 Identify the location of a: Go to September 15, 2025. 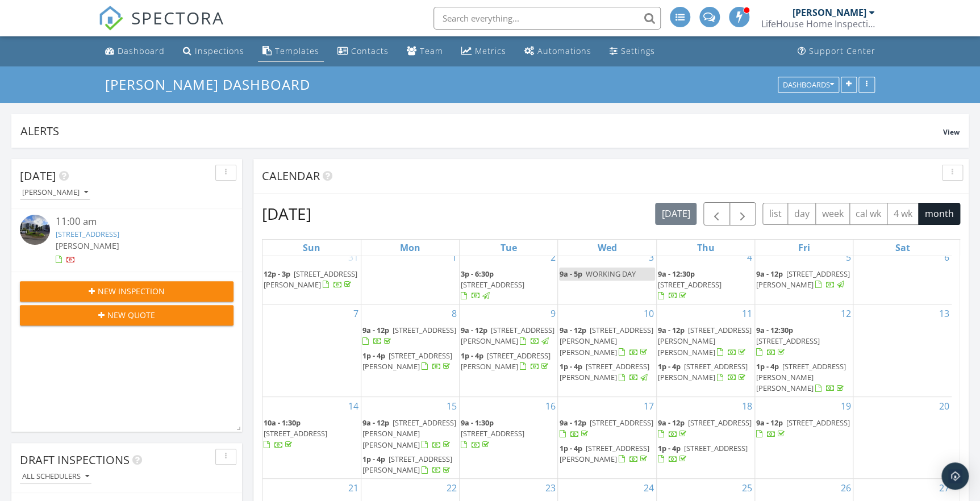
(451, 407).